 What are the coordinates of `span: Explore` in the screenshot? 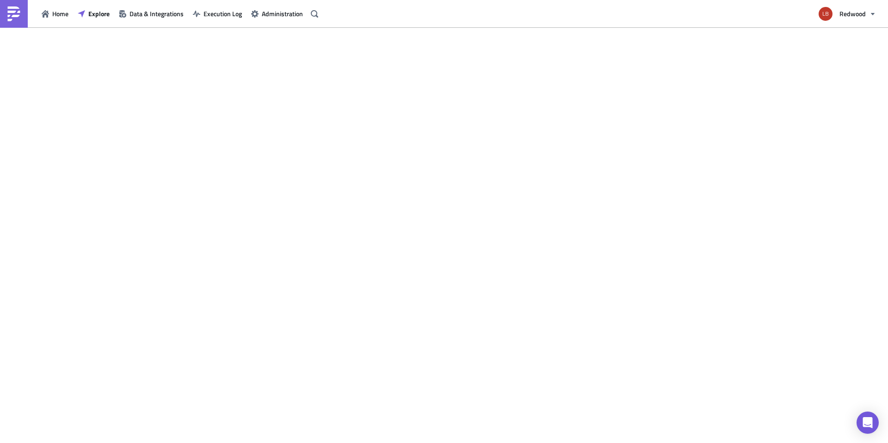 It's located at (99, 13).